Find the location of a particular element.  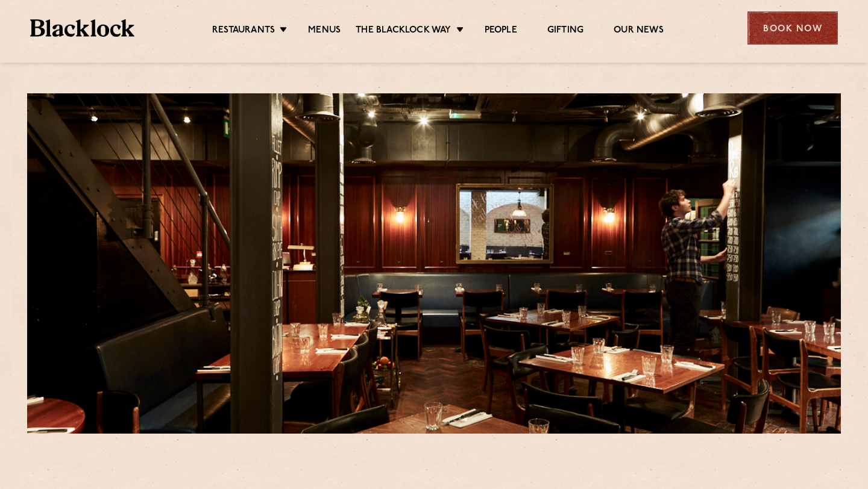

a: Restaurants is located at coordinates (243, 31).